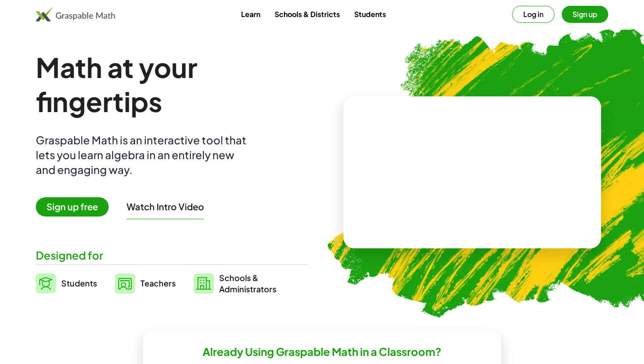  Describe the element at coordinates (72, 206) in the screenshot. I see `span: Sign up free` at that location.